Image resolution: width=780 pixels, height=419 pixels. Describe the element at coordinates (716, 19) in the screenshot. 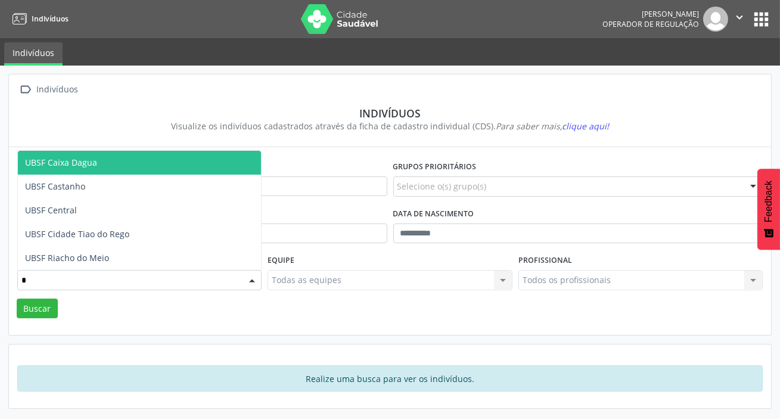

I see `img: img` at that location.